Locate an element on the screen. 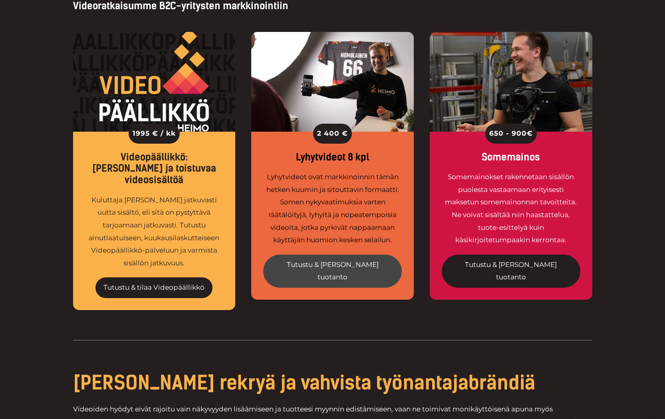 The image size is (665, 419). div: Somemainokset rakennetaan sisällön puolesta vastaamaan erityisesti maksetun somemainonnan tavoitt... is located at coordinates (511, 208).